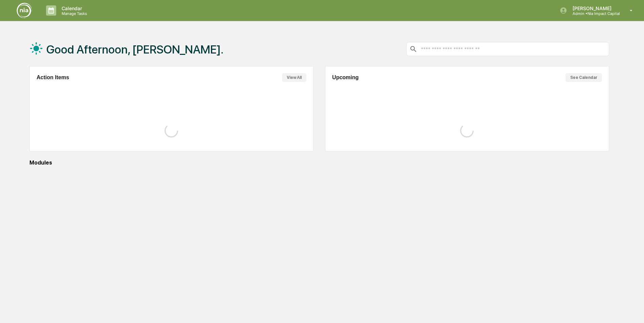 This screenshot has height=323, width=644. I want to click on button: View All, so click(294, 78).